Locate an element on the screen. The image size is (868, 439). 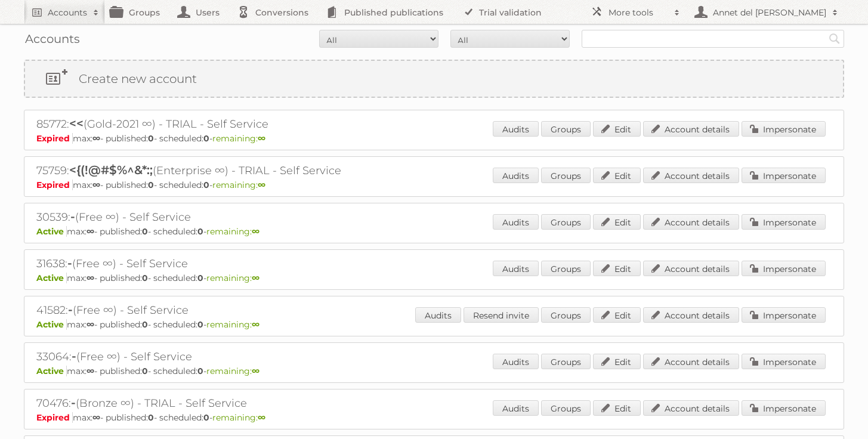
h2: Accounts is located at coordinates (67, 13).